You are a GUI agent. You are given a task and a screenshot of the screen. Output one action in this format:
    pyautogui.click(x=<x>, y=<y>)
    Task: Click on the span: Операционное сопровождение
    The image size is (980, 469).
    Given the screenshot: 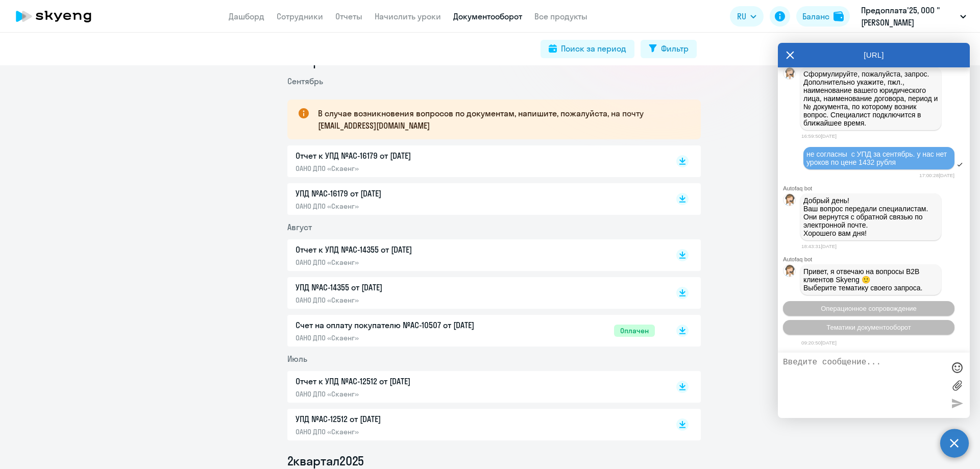 What is the action you would take?
    pyautogui.click(x=869, y=308)
    